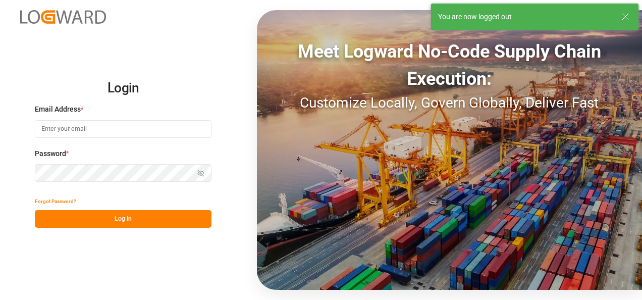 The image size is (642, 300). I want to click on span: Password, so click(50, 153).